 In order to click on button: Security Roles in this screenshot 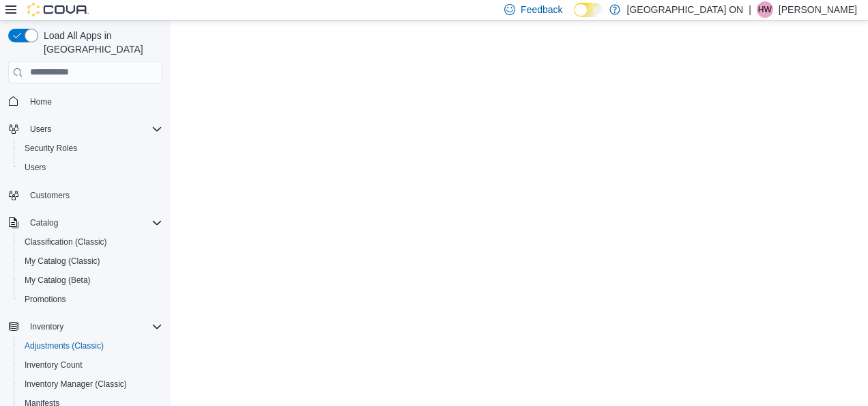, I will do `click(91, 148)`.